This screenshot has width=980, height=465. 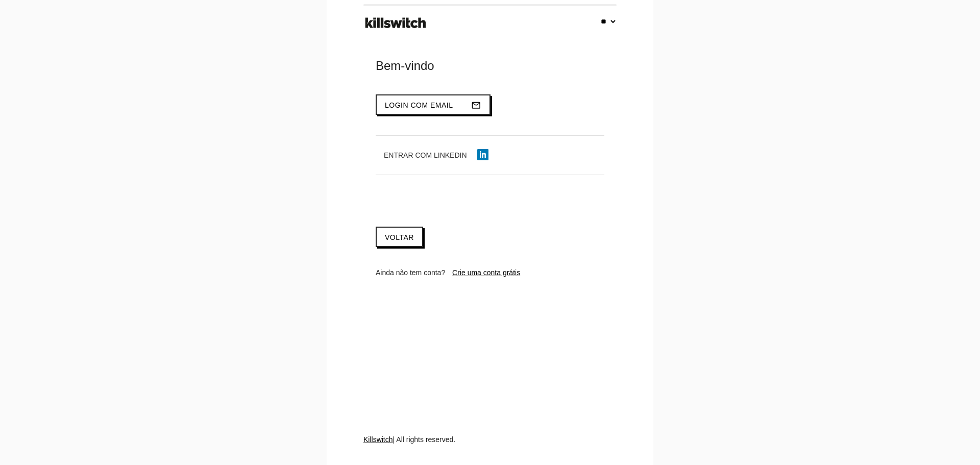 What do you see at coordinates (411, 272) in the screenshot?
I see `span: Ainda não tem conta?` at bounding box center [411, 272].